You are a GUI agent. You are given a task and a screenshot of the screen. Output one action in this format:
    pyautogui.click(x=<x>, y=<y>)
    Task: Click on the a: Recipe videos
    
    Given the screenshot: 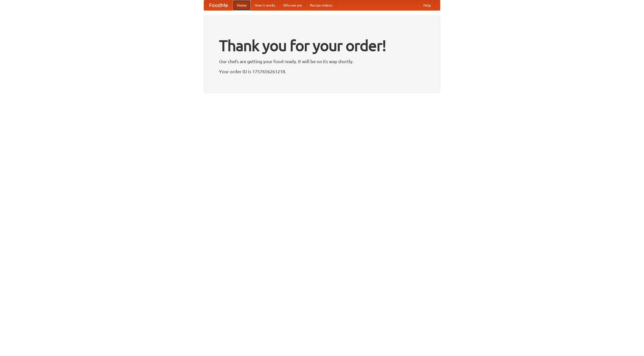 What is the action you would take?
    pyautogui.click(x=321, y=5)
    